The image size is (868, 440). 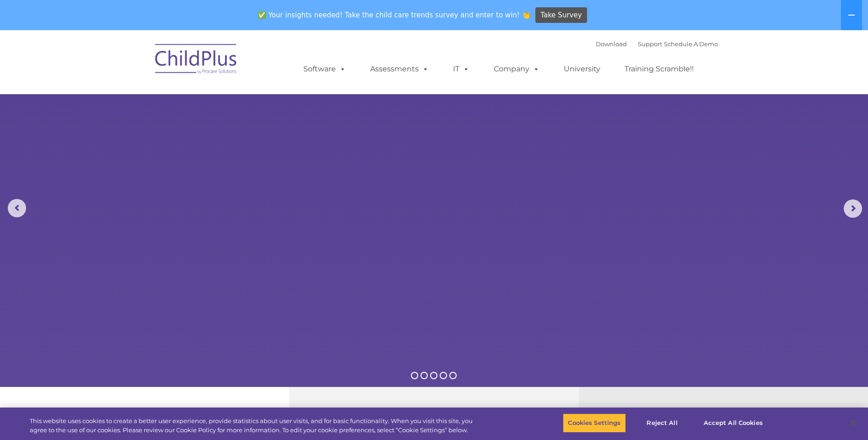 I want to click on a: Download, so click(x=612, y=44).